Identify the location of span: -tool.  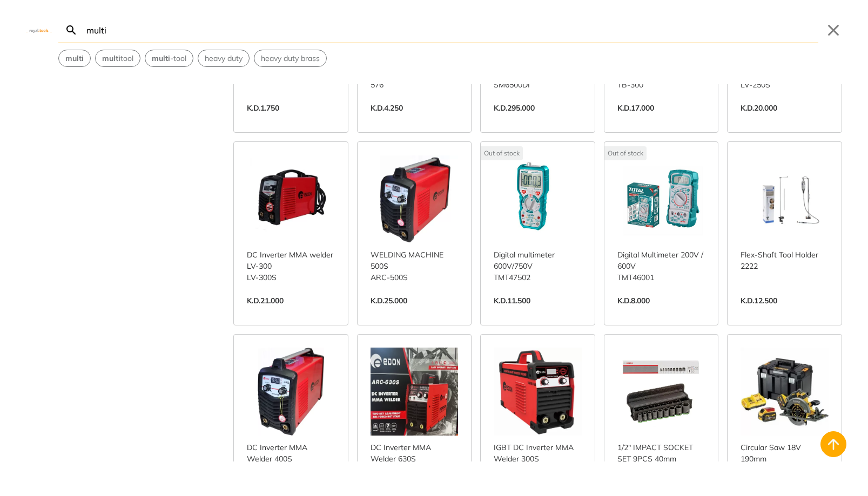
(169, 58).